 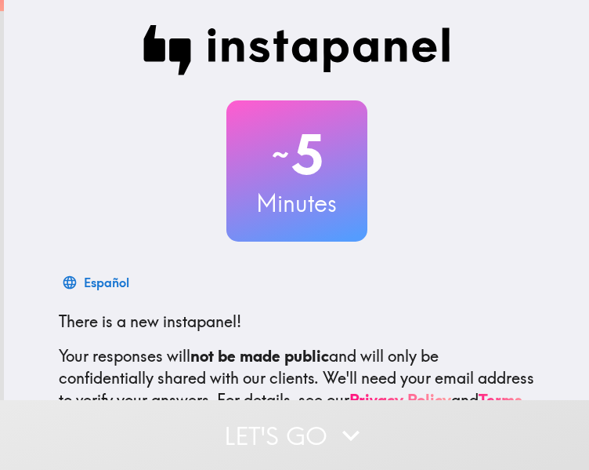 I want to click on div: Español, so click(x=107, y=282).